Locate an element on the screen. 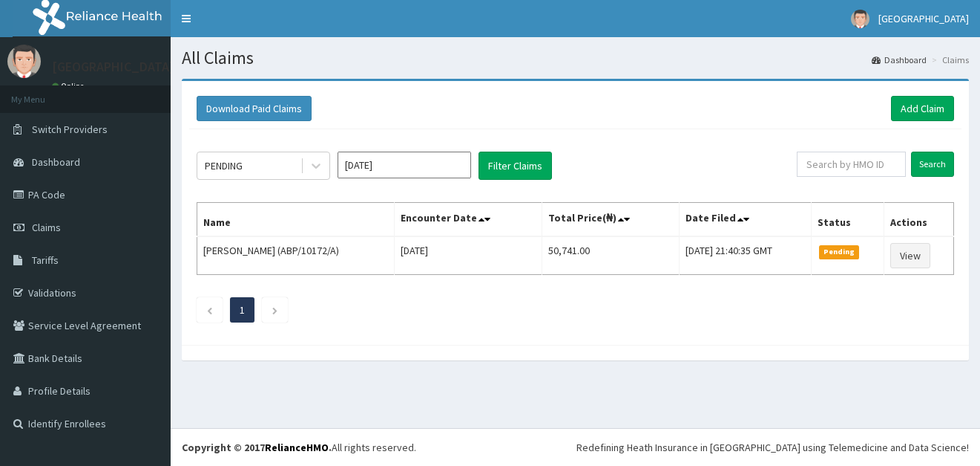  a: Online is located at coordinates (70, 86).